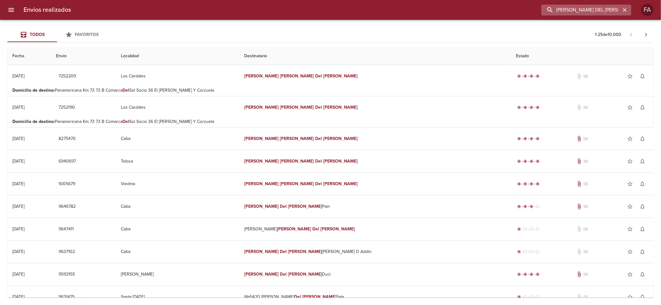 This screenshot has width=661, height=305. Describe the element at coordinates (84, 56) in the screenshot. I see `th: Envio` at that location.